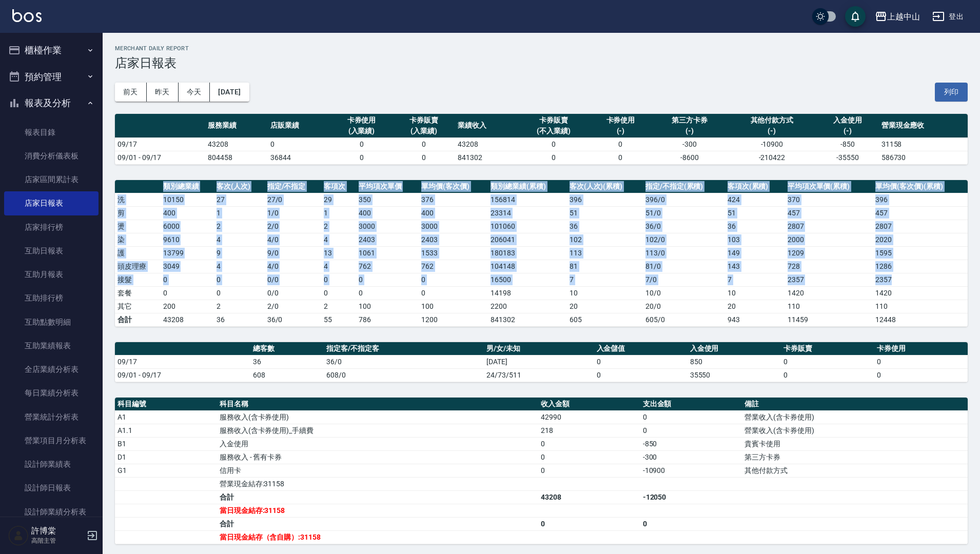  I want to click on td: 13799, so click(187, 253).